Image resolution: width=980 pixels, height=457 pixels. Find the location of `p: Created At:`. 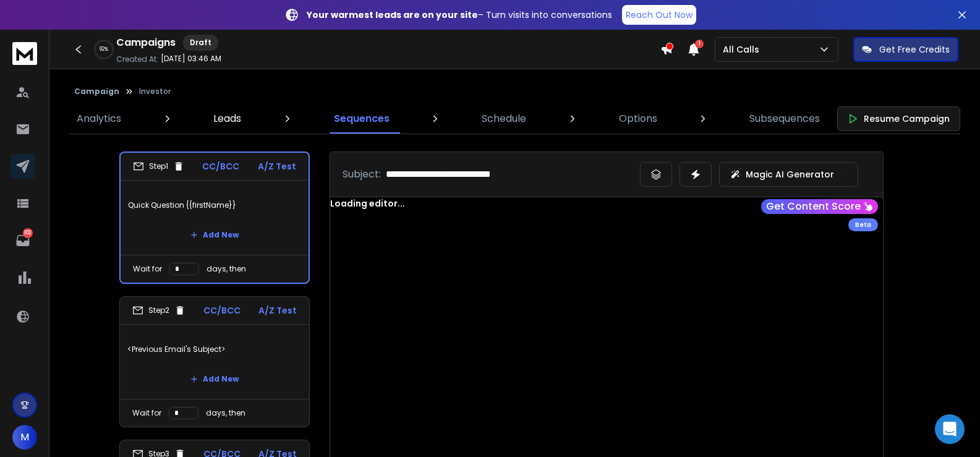

p: Created At: is located at coordinates (137, 60).